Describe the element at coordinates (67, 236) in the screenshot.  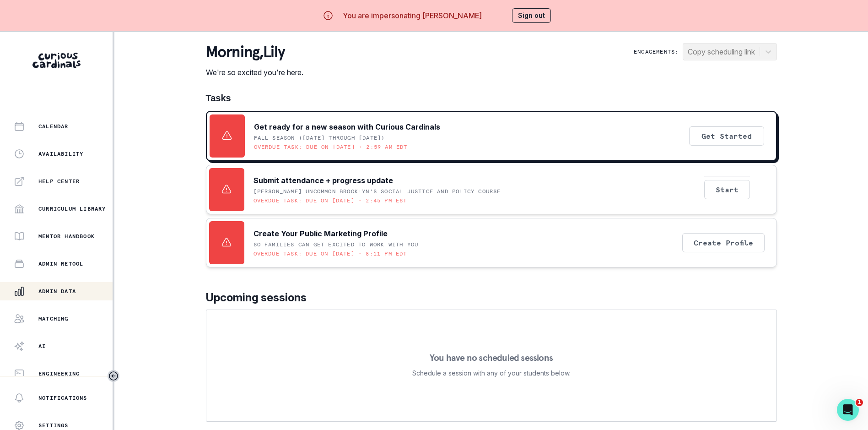
I see `p: Mentor Handbook` at that location.